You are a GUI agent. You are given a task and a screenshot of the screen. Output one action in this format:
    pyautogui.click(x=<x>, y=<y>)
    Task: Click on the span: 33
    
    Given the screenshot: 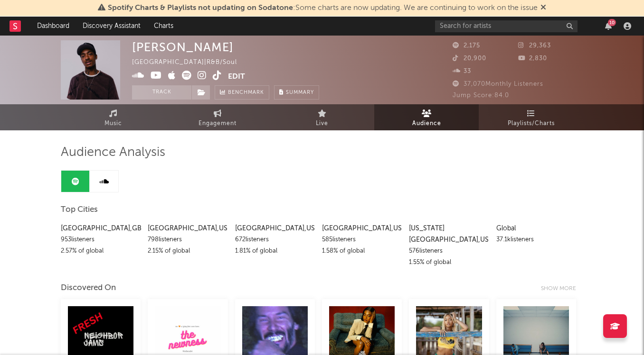 What is the action you would take?
    pyautogui.click(x=462, y=71)
    